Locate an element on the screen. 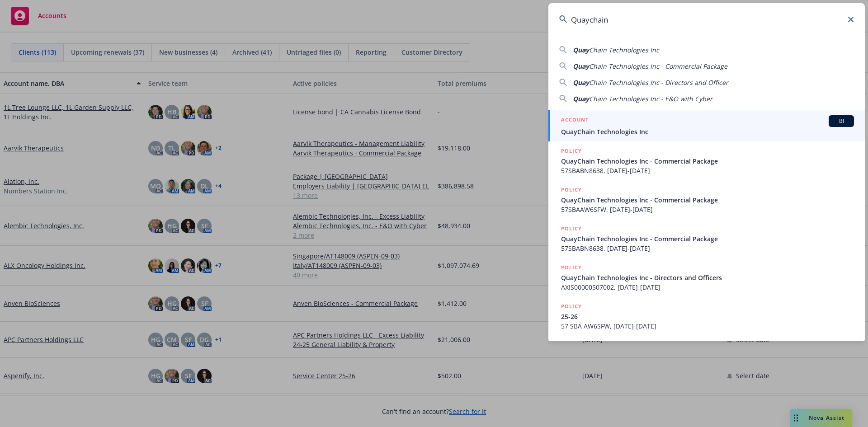 The width and height of the screenshot is (868, 427). h5: ACCOUNT is located at coordinates (574, 120).